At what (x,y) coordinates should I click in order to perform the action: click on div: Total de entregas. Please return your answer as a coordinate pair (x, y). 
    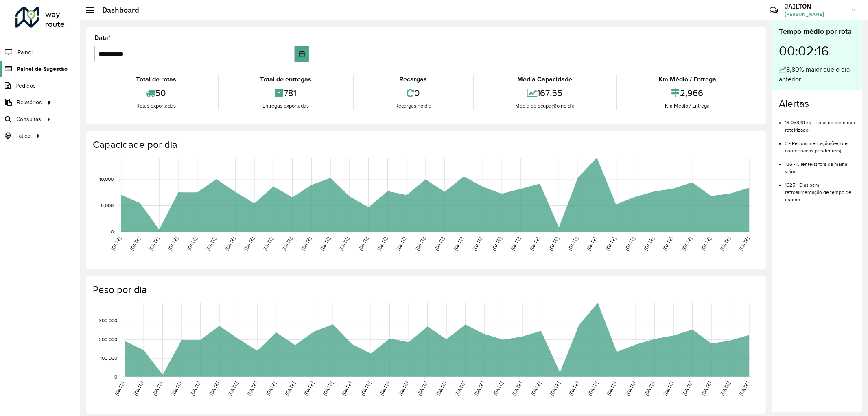
    Looking at the image, I should click on (286, 80).